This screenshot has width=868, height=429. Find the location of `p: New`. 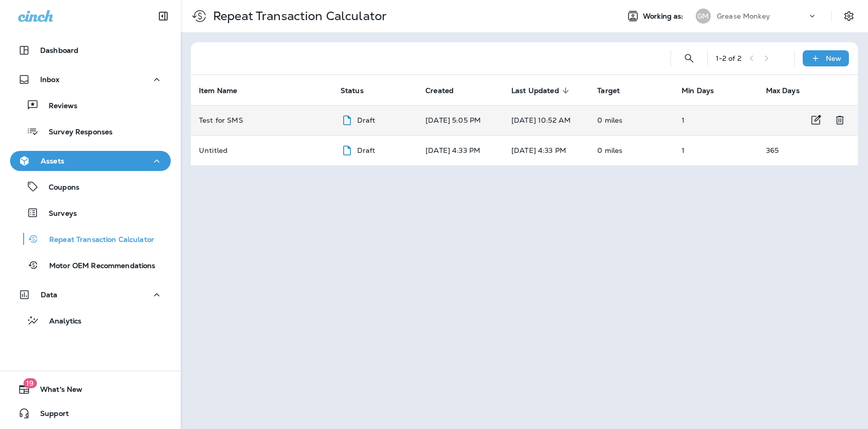

p: New is located at coordinates (834, 59).